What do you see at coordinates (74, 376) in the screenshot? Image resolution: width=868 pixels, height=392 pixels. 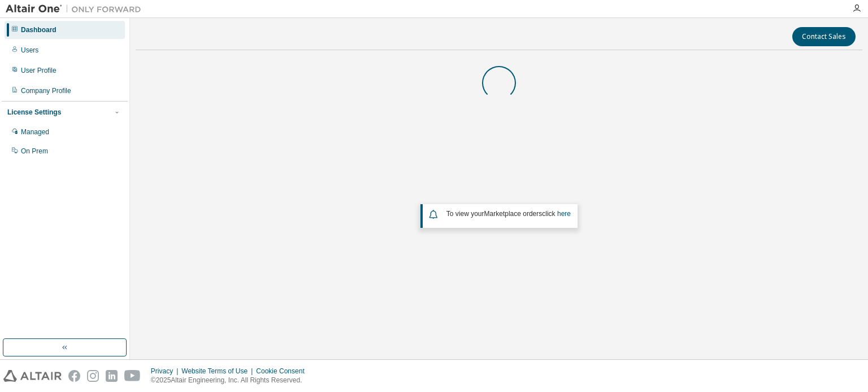 I see `img: facebook.svg` at bounding box center [74, 376].